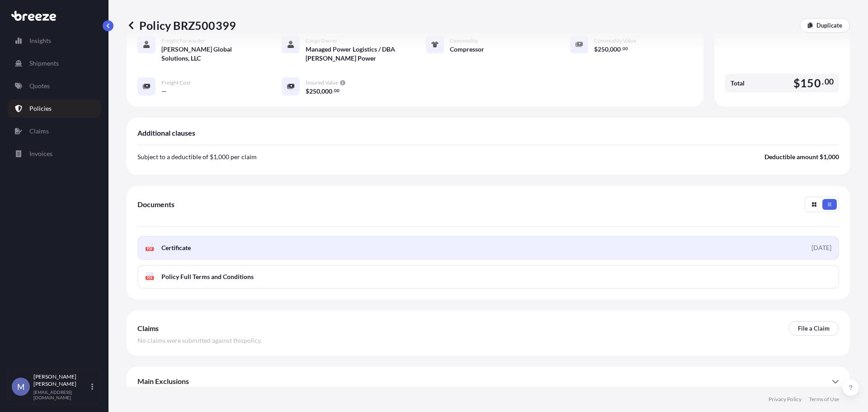 Image resolution: width=868 pixels, height=412 pixels. I want to click on a: Quotes, so click(54, 86).